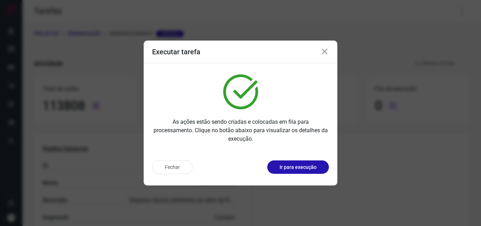 Image resolution: width=481 pixels, height=226 pixels. What do you see at coordinates (241, 92) in the screenshot?
I see `img: verified.svg` at bounding box center [241, 92].